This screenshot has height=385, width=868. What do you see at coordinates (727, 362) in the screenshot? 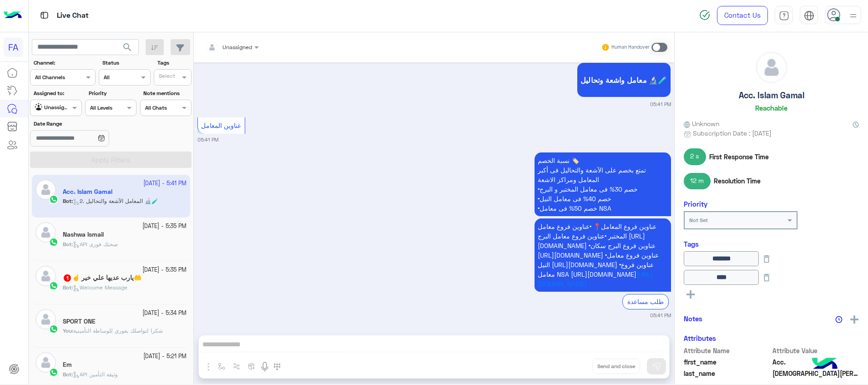
I see `span: first_name` at bounding box center [727, 362].